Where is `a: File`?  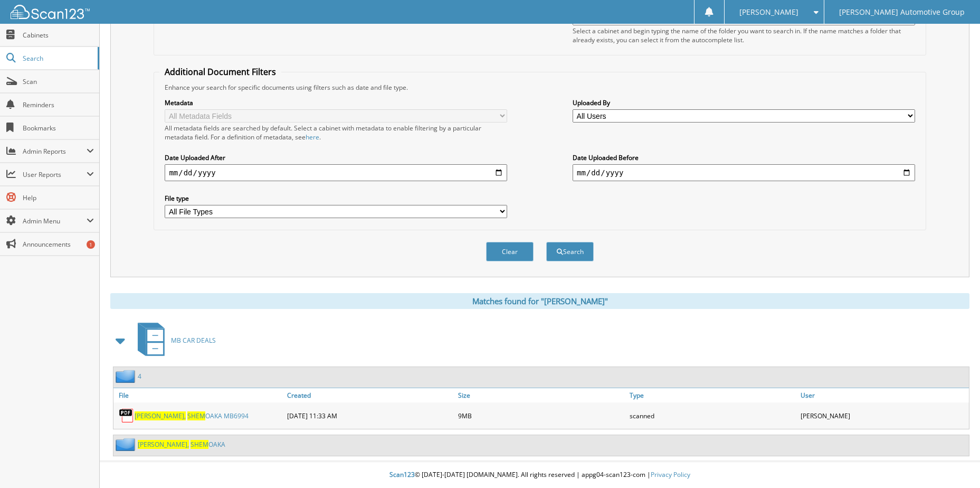
a: File is located at coordinates (199, 394).